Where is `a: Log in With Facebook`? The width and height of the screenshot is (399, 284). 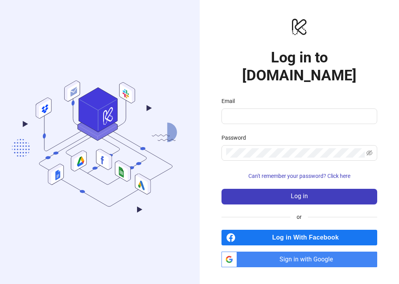
a: Log in With Facebook is located at coordinates (300, 237).